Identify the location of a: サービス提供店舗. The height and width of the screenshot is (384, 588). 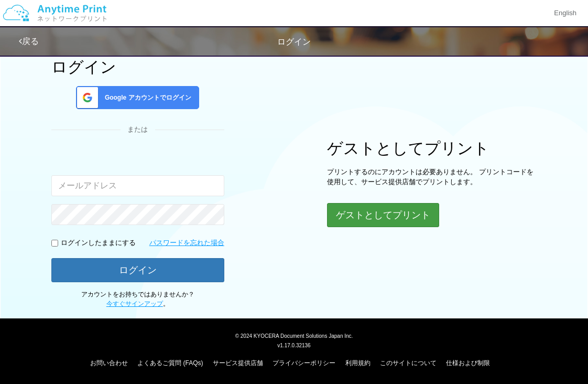
(238, 363).